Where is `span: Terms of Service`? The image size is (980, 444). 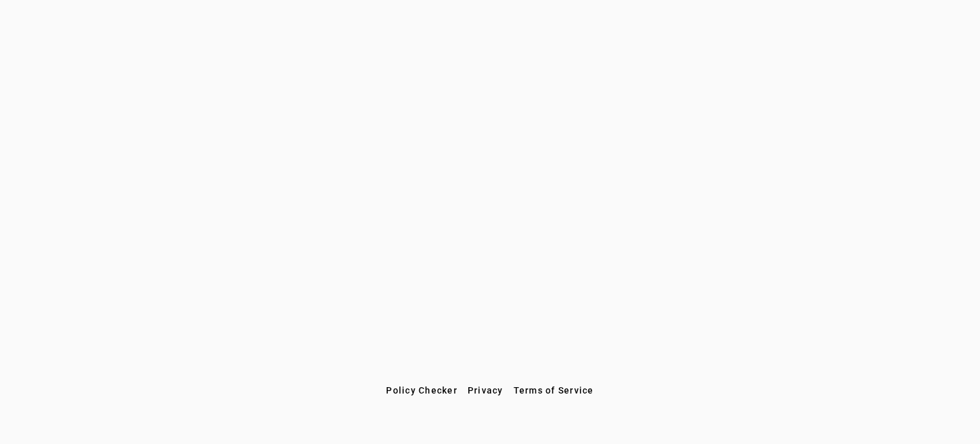
span: Terms of Service is located at coordinates (553, 390).